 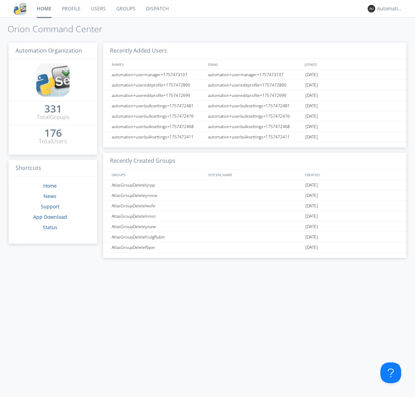 What do you see at coordinates (50, 206) in the screenshot?
I see `a: Support` at bounding box center [50, 206].